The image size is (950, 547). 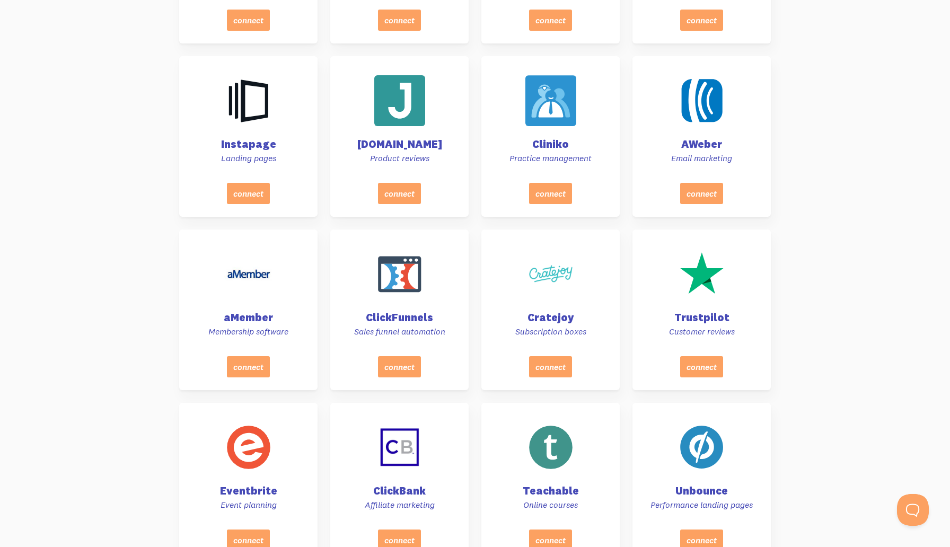 I want to click on h4: AWeber, so click(x=702, y=144).